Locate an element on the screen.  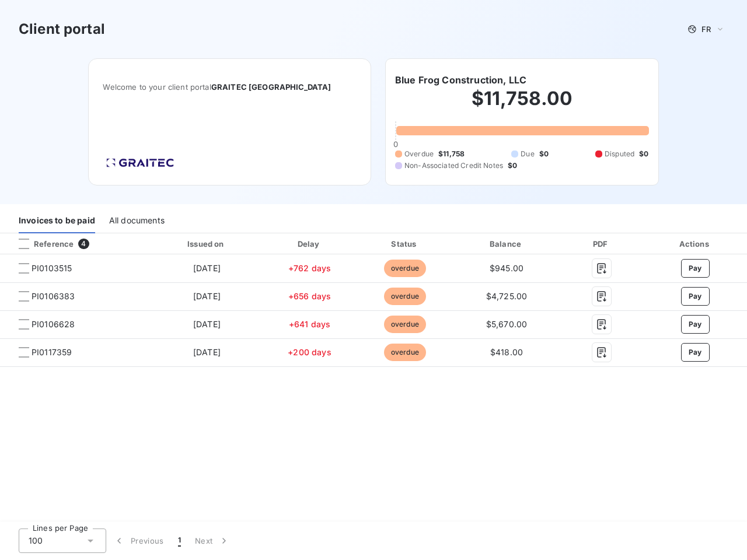
span: +656 days is located at coordinates (309, 295).